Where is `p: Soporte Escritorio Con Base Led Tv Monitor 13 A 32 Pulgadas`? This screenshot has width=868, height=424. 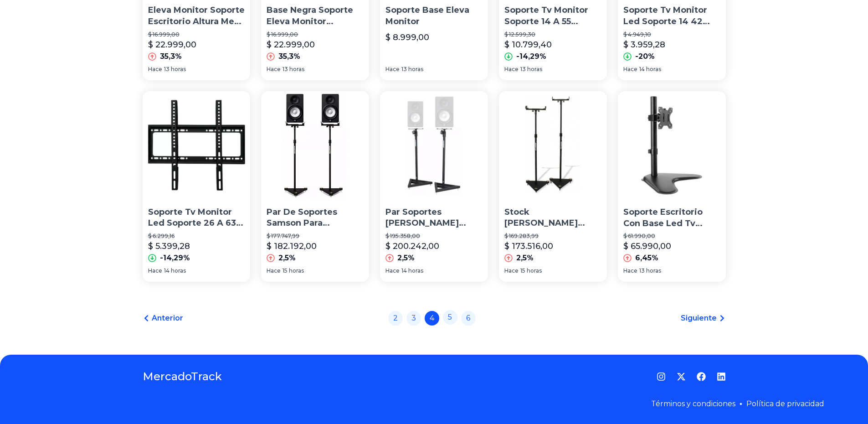 p: Soporte Escritorio Con Base Led Tv Monitor 13 A 32 Pulgadas is located at coordinates (671, 218).